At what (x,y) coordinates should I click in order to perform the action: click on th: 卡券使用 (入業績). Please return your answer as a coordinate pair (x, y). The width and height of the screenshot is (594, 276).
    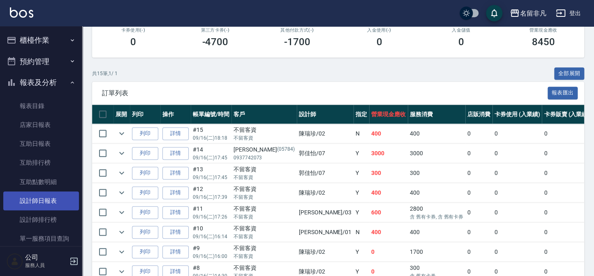
    Looking at the image, I should click on (517, 114).